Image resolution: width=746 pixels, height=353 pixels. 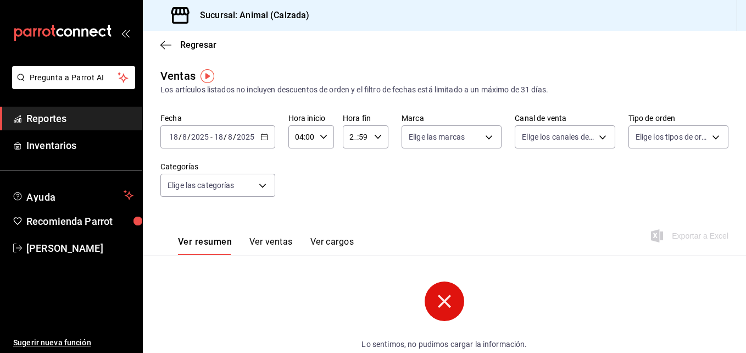 What do you see at coordinates (332, 246) in the screenshot?
I see `button: Ver cargos` at bounding box center [332, 246].